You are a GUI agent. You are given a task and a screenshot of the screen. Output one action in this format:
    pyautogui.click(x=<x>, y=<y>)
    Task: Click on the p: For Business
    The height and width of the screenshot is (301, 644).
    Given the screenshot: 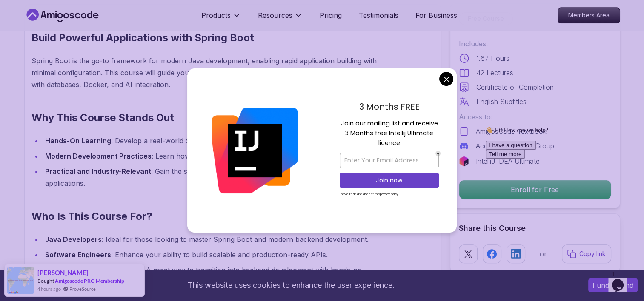 What is the action you would take?
    pyautogui.click(x=436, y=15)
    